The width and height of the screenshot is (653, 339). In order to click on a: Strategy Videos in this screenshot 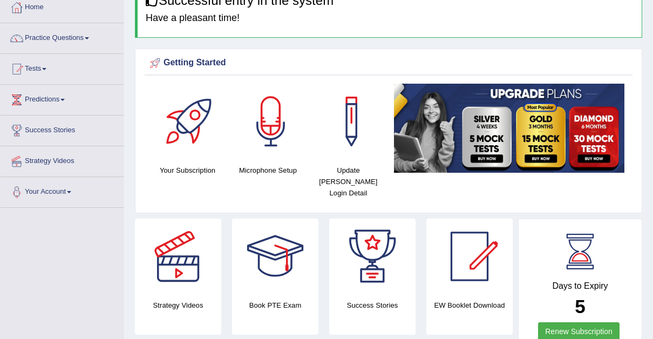, I will do `click(62, 160)`.